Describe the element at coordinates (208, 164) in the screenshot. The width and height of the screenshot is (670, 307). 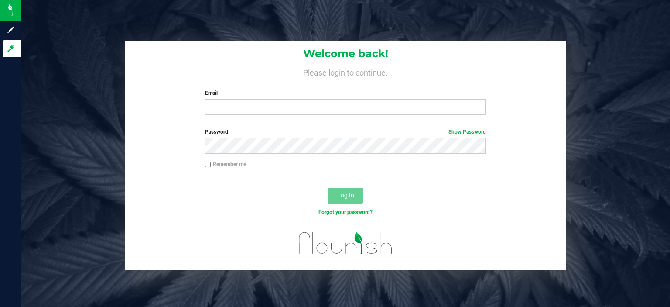
I see `input: Remember me` at that location.